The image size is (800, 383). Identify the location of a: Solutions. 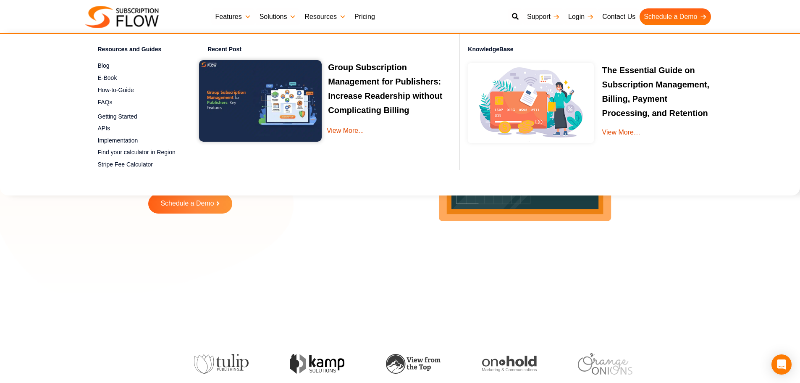
(278, 17).